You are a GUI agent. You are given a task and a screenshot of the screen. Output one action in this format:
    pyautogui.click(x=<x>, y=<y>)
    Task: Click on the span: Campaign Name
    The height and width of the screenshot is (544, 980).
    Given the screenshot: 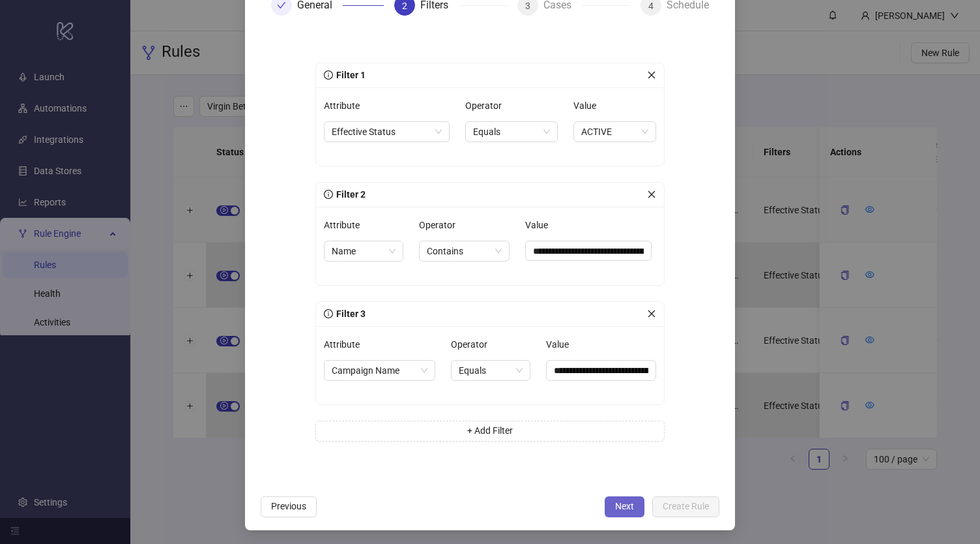 What is the action you would take?
    pyautogui.click(x=379, y=370)
    